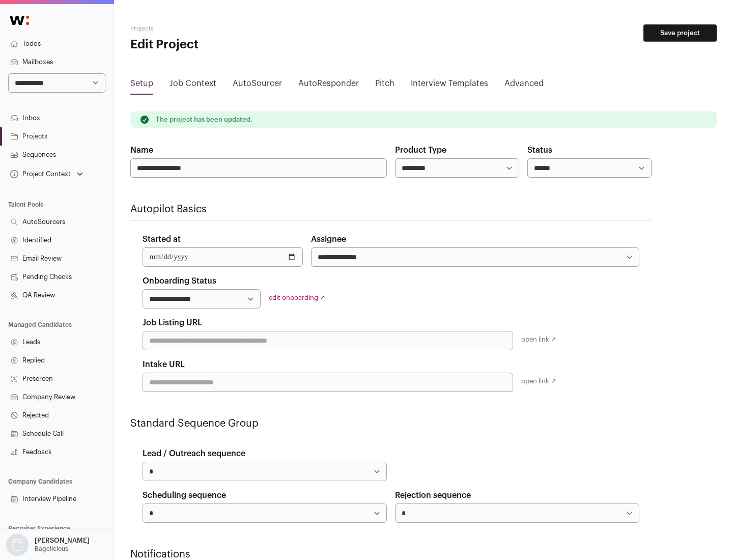 This screenshot has height=560, width=733. Describe the element at coordinates (184, 495) in the screenshot. I see `label: Scheduling sequence` at that location.